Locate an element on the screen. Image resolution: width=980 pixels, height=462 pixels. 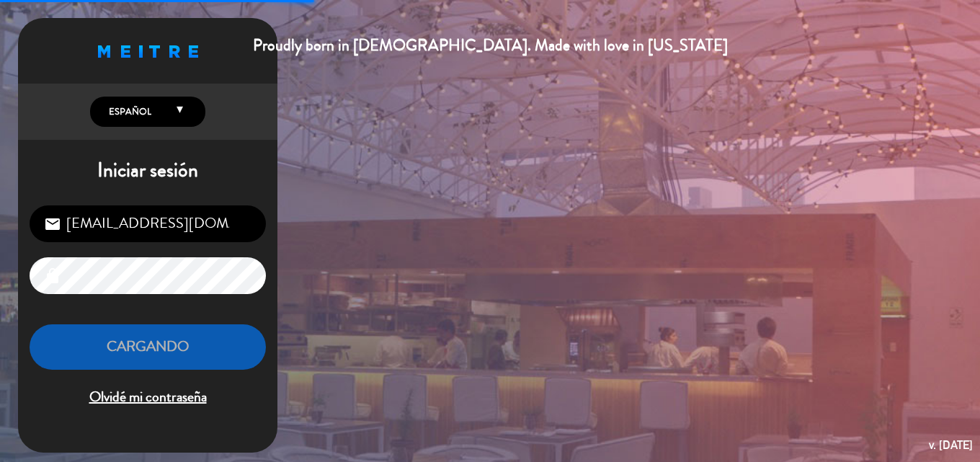
i: email is located at coordinates (53, 224).